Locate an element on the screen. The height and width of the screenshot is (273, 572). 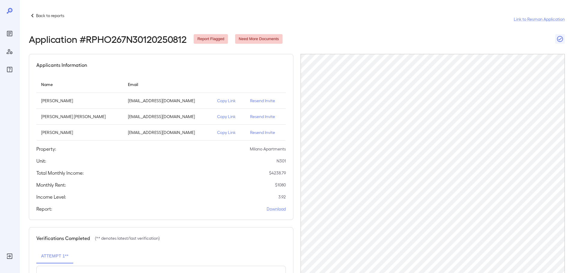
p: $ 1080 is located at coordinates (280, 185).